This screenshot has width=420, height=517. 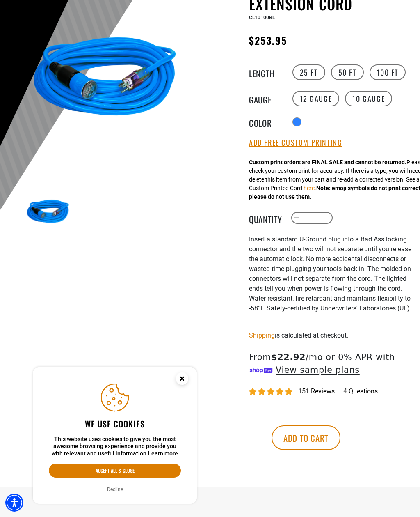 I want to click on label: 50 FT, so click(x=347, y=73).